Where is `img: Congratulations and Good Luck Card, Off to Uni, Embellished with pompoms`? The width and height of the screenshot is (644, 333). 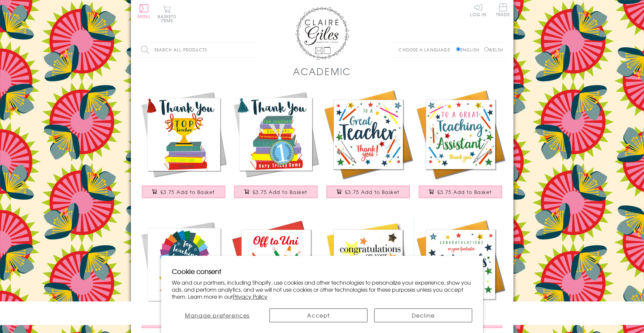 img: Congratulations and Good Luck Card, Off to Uni, Embellished with pompoms is located at coordinates (276, 264).